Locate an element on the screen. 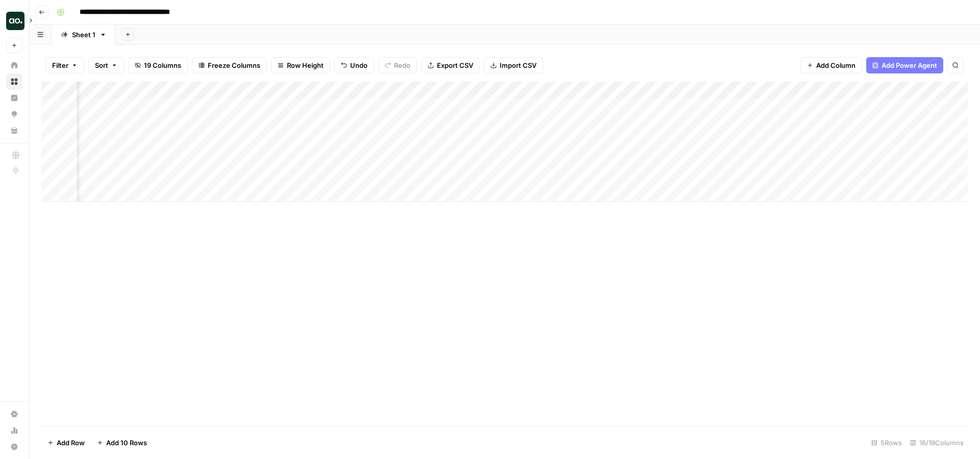 The height and width of the screenshot is (459, 980). a: Insights is located at coordinates (15, 98).